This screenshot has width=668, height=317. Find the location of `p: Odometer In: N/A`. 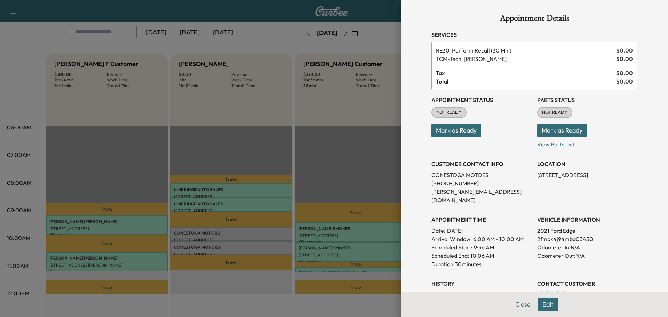

p: Odometer In: N/A is located at coordinates (587, 247).